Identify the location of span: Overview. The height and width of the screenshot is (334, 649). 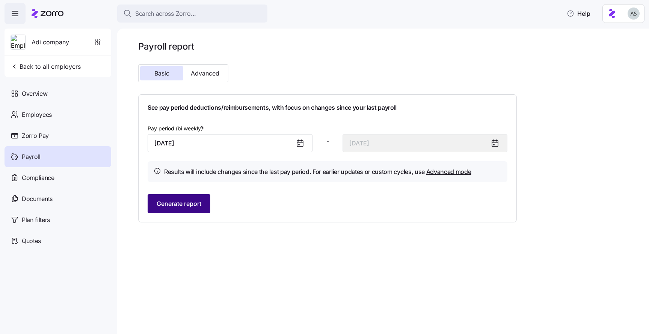
(35, 94).